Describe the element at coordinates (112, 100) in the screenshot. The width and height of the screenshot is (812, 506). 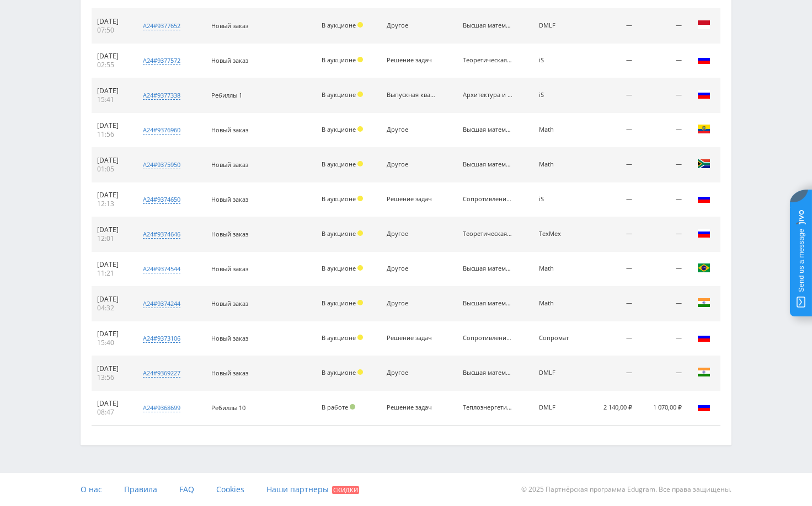
I see `div: 15:41` at that location.